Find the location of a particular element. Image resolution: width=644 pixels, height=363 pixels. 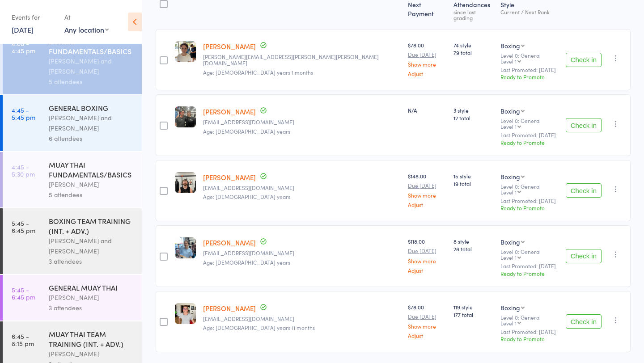

div: since last grading is located at coordinates (473, 15).